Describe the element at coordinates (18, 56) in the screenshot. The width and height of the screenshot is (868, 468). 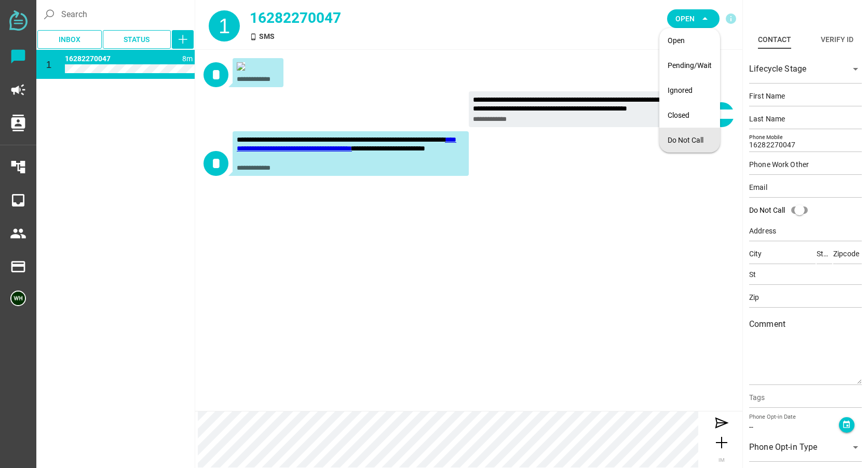
I see `i: chat_bubble` at that location.